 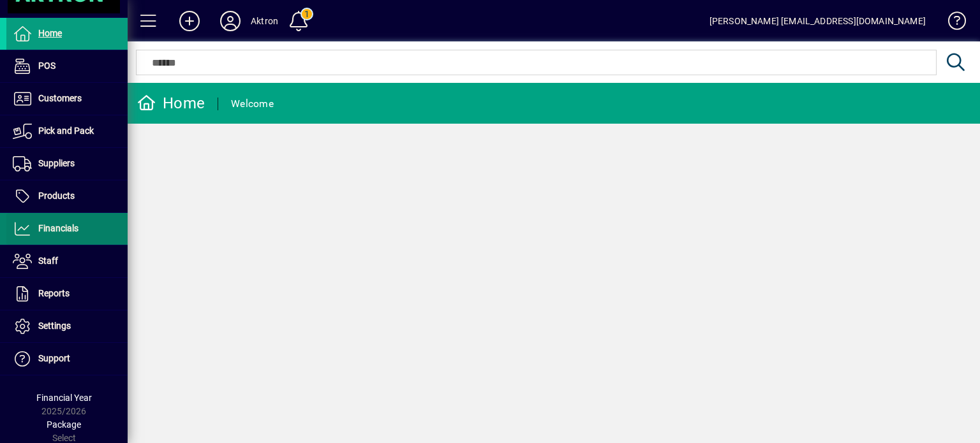 I want to click on span: Staff, so click(x=48, y=261).